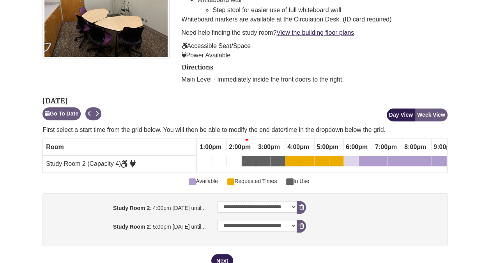  What do you see at coordinates (432, 115) in the screenshot?
I see `button: Week View` at bounding box center [432, 115].